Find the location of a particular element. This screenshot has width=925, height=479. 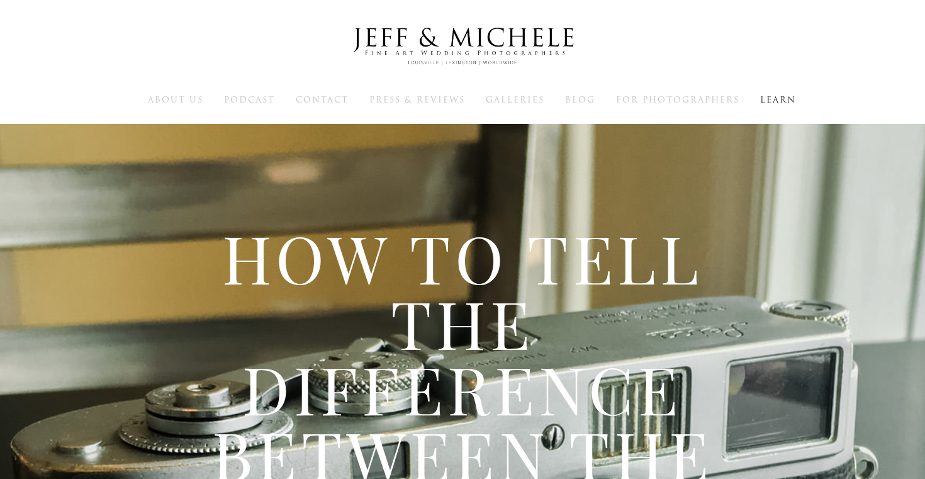

span: Galleries is located at coordinates (515, 99).